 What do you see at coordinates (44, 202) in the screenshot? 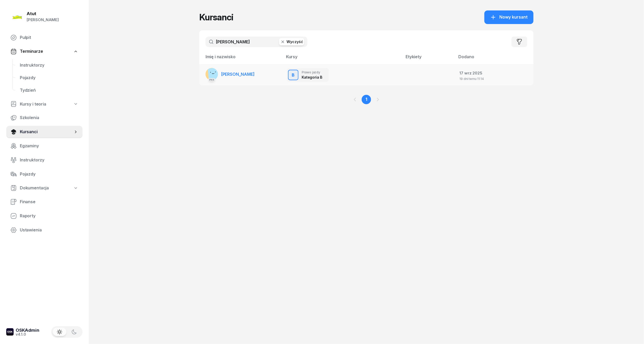
I see `a: Finanse` at bounding box center [44, 202].